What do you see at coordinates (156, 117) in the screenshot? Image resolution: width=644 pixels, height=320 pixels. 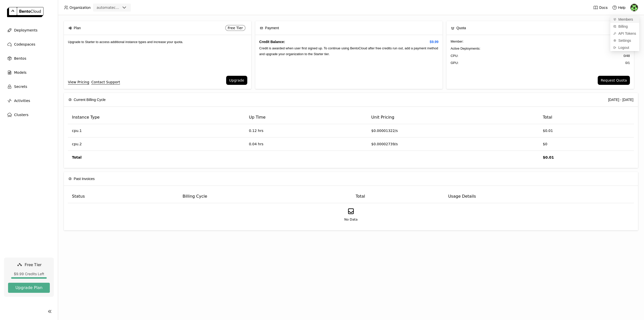 I see `th: Instance Type` at bounding box center [156, 117].